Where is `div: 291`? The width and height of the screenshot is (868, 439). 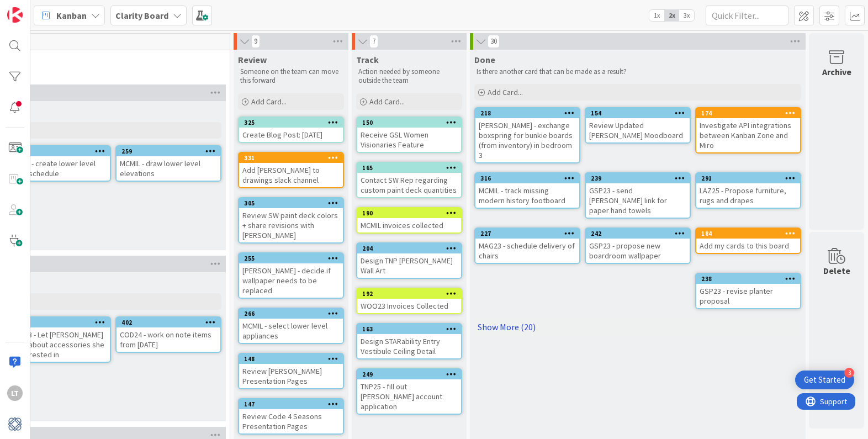 div: 291 is located at coordinates (751, 178).